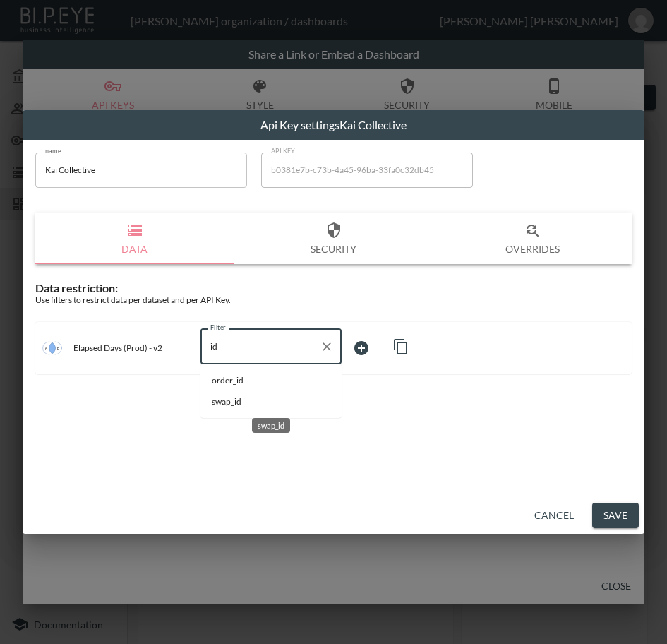  What do you see at coordinates (271, 401) in the screenshot?
I see `span: swap_id` at bounding box center [271, 401].